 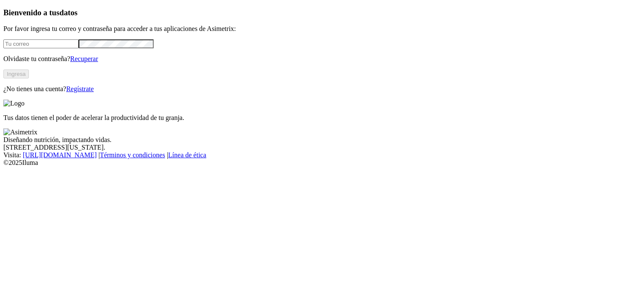 I want to click on div: Diseñando nutrición, impactando vidas., so click(x=322, y=140).